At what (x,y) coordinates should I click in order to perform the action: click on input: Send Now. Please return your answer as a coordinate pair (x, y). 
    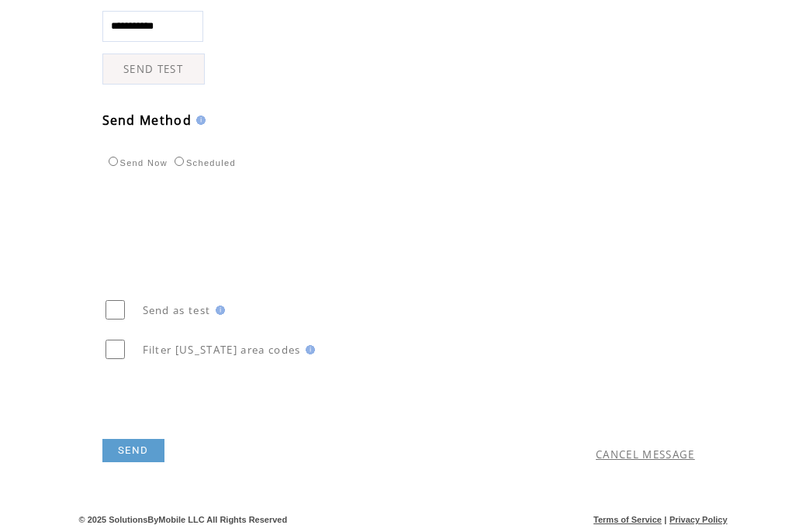
    Looking at the image, I should click on (113, 161).